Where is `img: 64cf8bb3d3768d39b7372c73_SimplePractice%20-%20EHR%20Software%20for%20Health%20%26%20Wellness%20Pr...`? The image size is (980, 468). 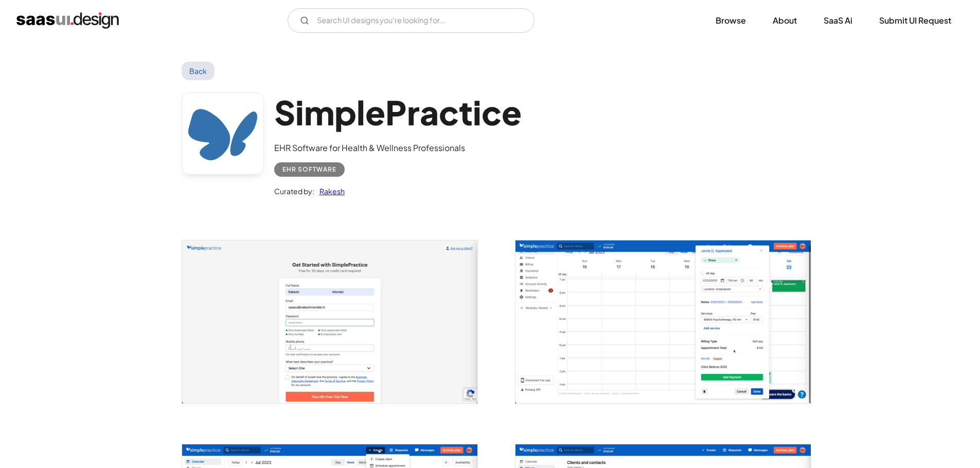 img: 64cf8bb3d3768d39b7372c73_SimplePractice%20-%20EHR%20Software%20for%20Health%20%26%20Wellness%20Pr... is located at coordinates (330, 322).